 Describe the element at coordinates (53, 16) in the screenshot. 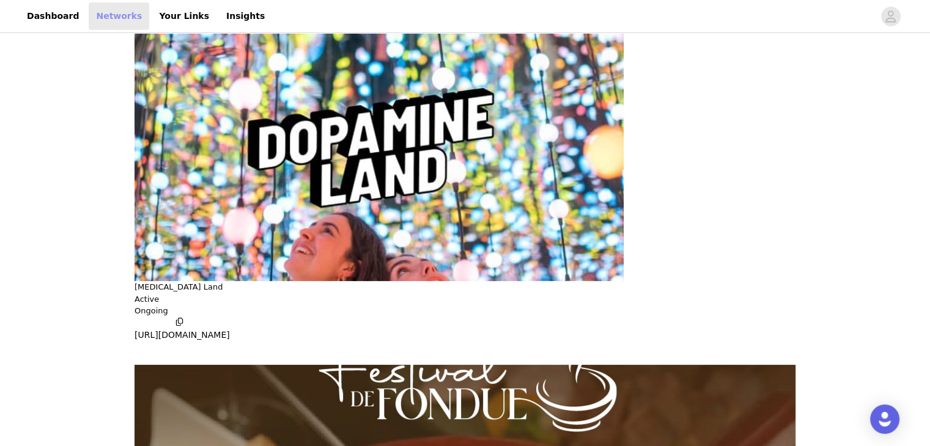

I see `a: Dashboard` at that location.